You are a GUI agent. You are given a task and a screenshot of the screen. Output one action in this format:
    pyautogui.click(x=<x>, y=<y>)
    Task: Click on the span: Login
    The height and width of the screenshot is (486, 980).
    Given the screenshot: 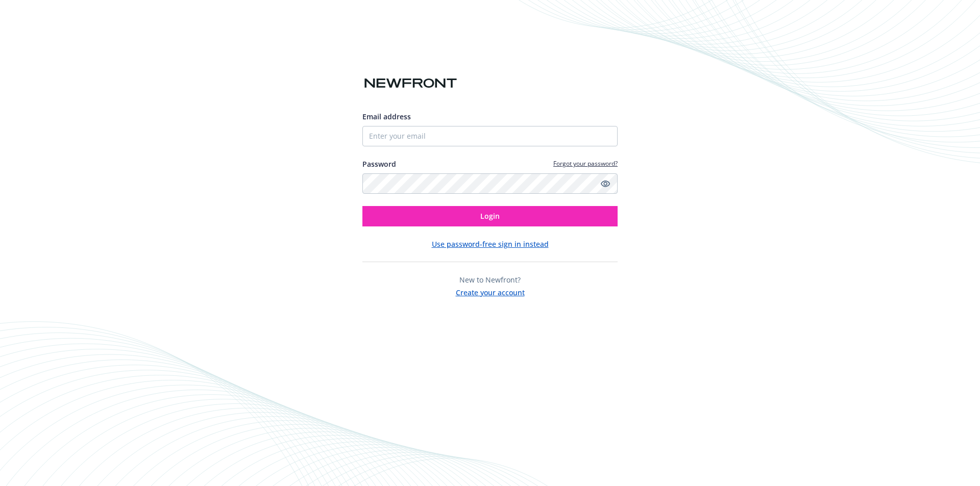 What is the action you would take?
    pyautogui.click(x=490, y=216)
    